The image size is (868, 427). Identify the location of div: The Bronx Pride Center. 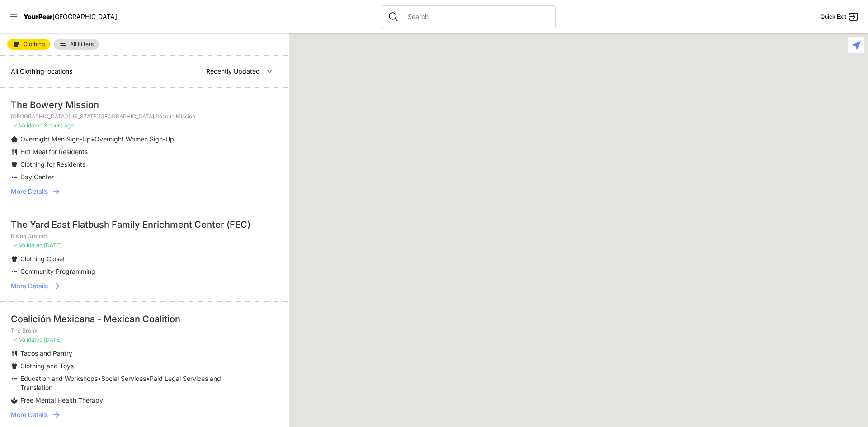
(836, 32).